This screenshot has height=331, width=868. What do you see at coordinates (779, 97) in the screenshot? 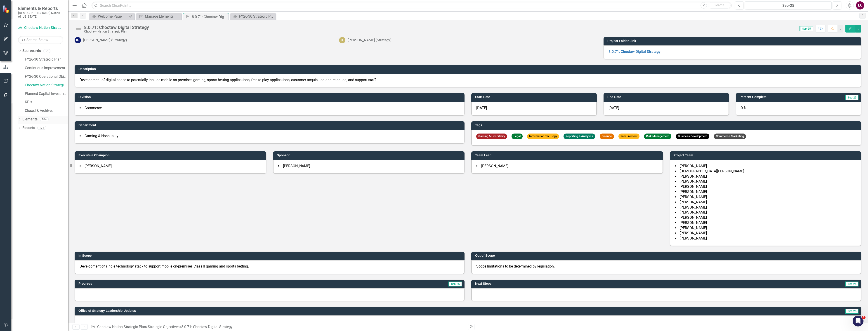
I see `h3: Percent Complete` at bounding box center [779, 97].